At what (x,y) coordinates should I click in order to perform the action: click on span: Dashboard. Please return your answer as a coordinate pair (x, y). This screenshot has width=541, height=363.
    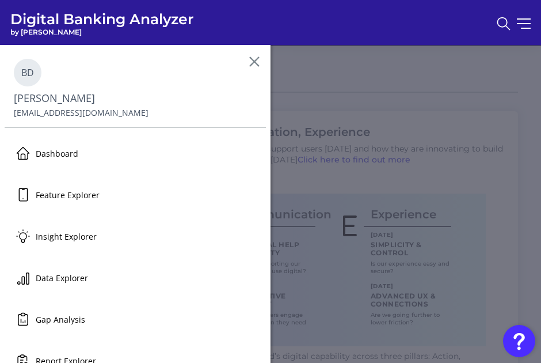
    Looking at the image, I should click on (57, 153).